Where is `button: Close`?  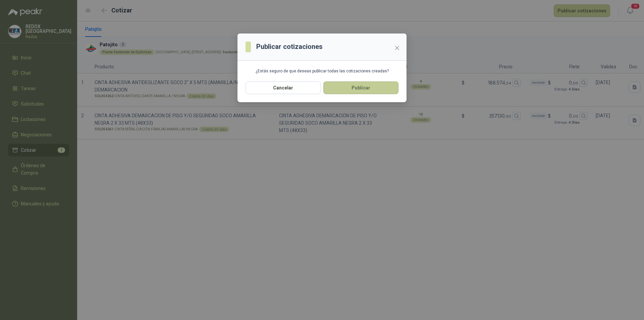
button: Close is located at coordinates (397, 48).